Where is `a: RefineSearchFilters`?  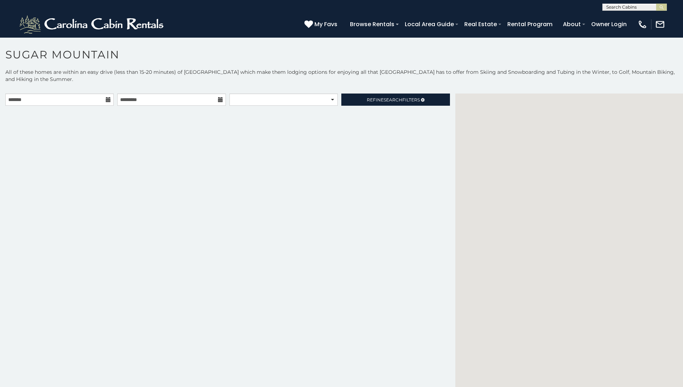 a: RefineSearchFilters is located at coordinates (396, 100).